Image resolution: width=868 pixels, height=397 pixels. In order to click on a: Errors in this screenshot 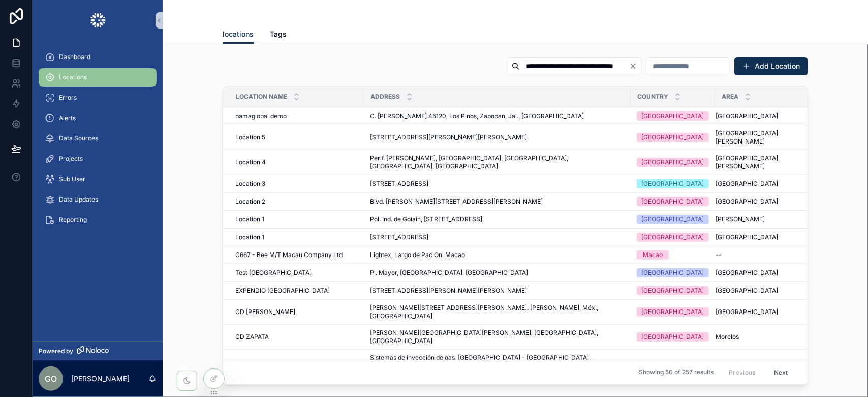, I will do `click(97, 97)`.